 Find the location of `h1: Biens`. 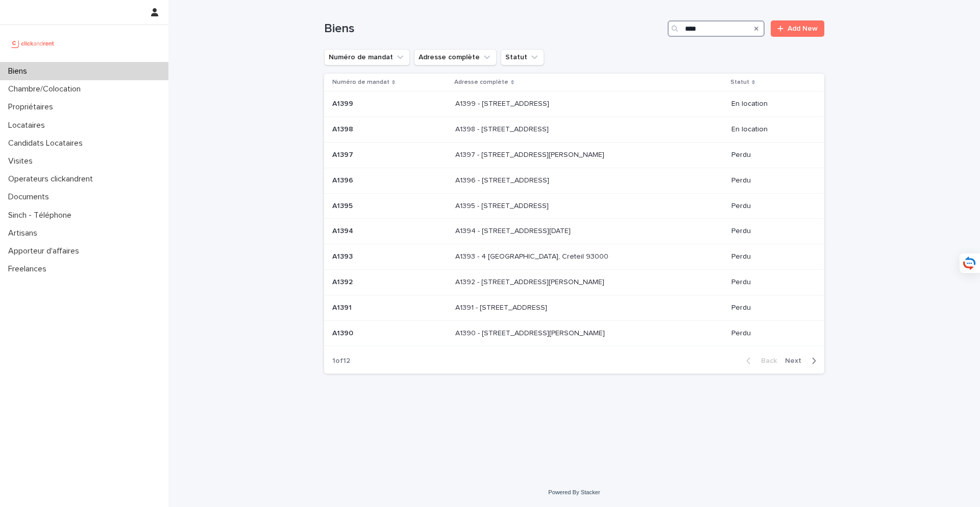

h1: Biens is located at coordinates (494, 29).